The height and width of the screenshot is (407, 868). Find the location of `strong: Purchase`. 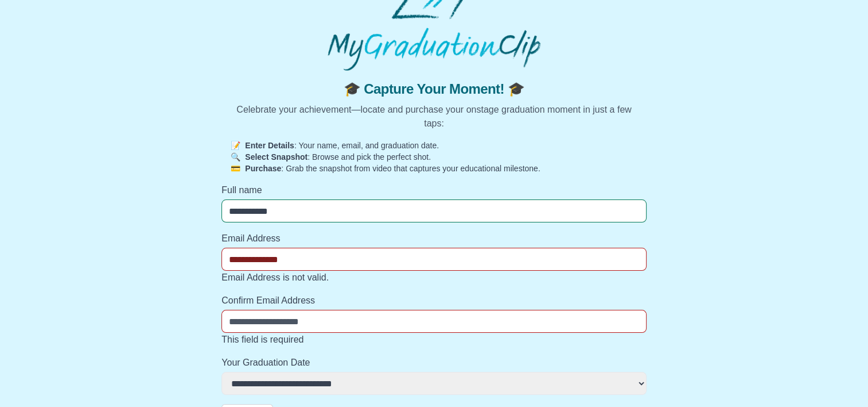

strong: Purchase is located at coordinates (263, 168).